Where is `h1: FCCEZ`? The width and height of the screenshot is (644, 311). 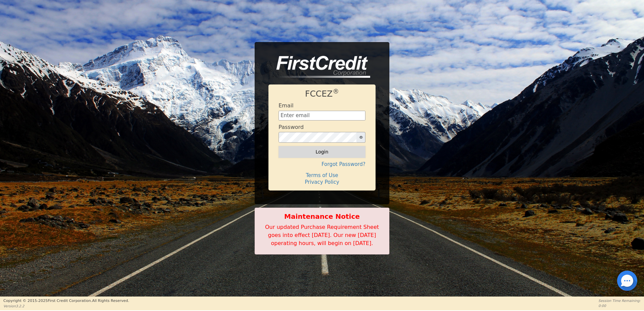 h1: FCCEZ is located at coordinates (322, 94).